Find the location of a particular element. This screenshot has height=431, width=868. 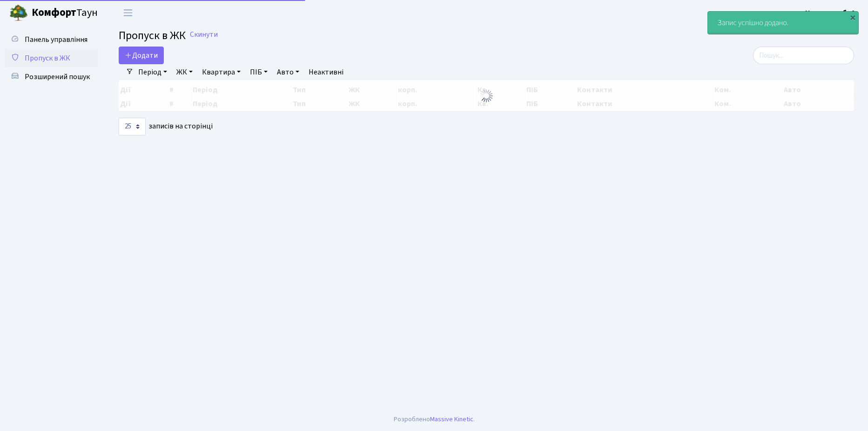

a: Консьєрж б. 4. is located at coordinates (831, 13).